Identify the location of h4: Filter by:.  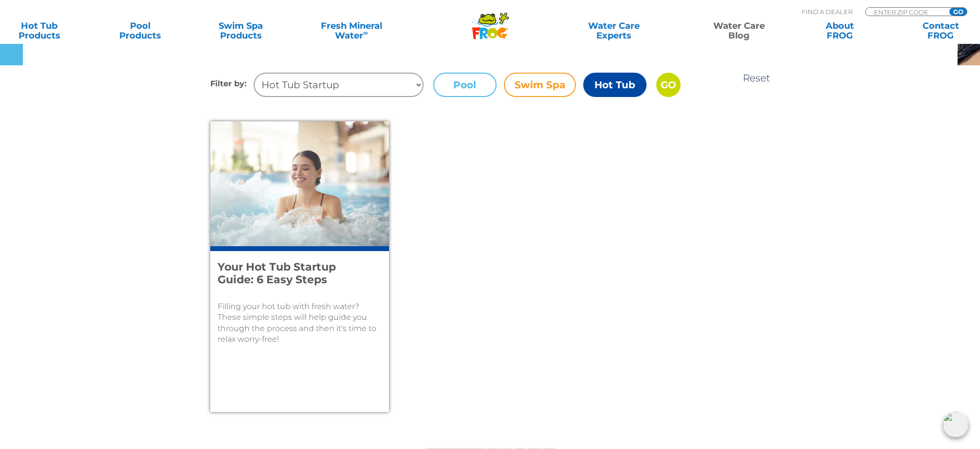
(232, 85).